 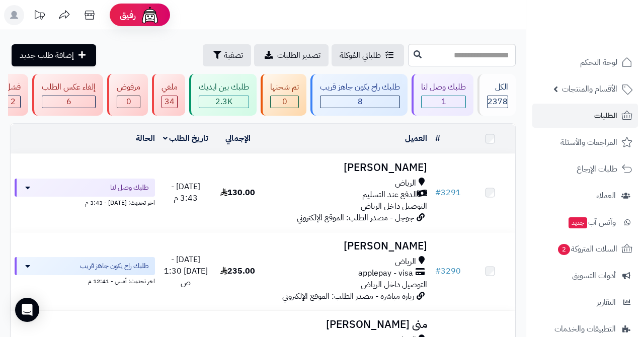 What do you see at coordinates (47, 55) in the screenshot?
I see `span: إضافة طلب جديد` at bounding box center [47, 55].